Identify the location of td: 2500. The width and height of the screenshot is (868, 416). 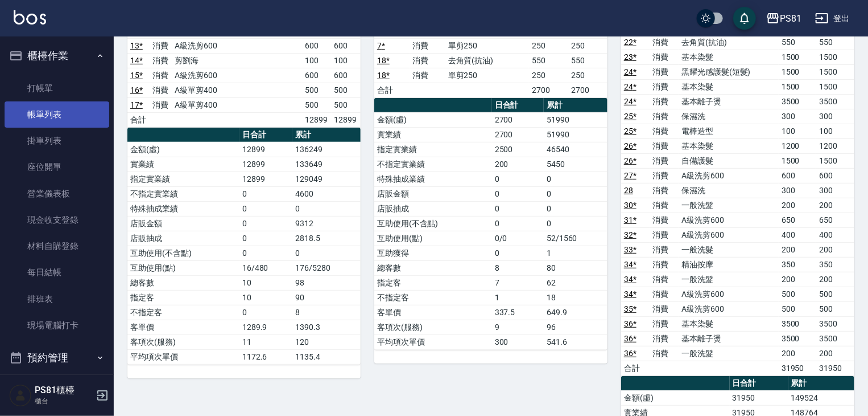
(518, 149).